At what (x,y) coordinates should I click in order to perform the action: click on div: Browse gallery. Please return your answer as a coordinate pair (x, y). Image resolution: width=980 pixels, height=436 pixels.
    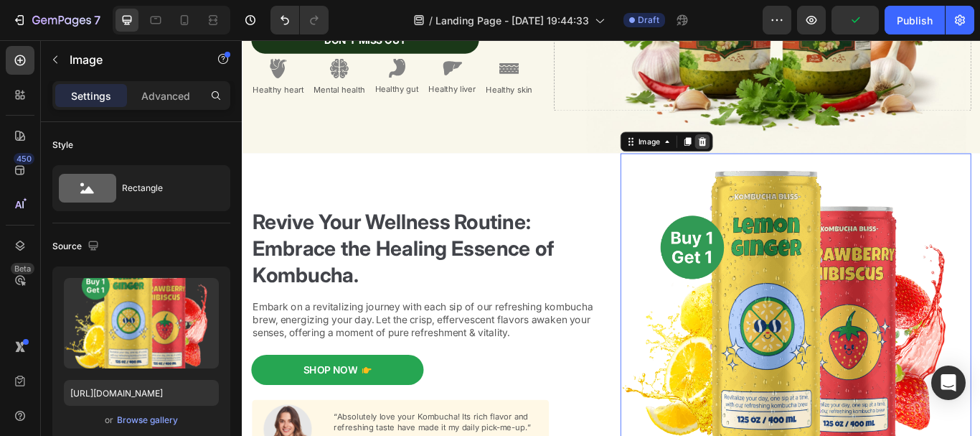
    Looking at the image, I should click on (147, 420).